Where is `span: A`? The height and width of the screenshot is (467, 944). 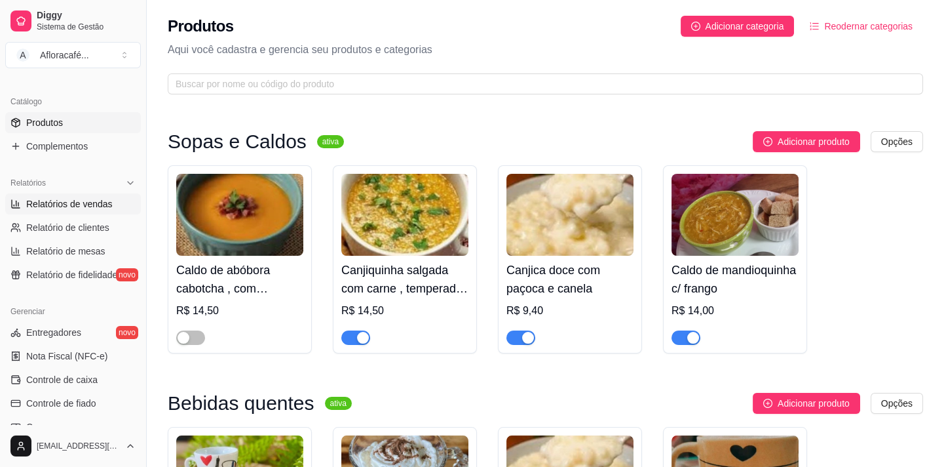
span: A is located at coordinates (23, 55).